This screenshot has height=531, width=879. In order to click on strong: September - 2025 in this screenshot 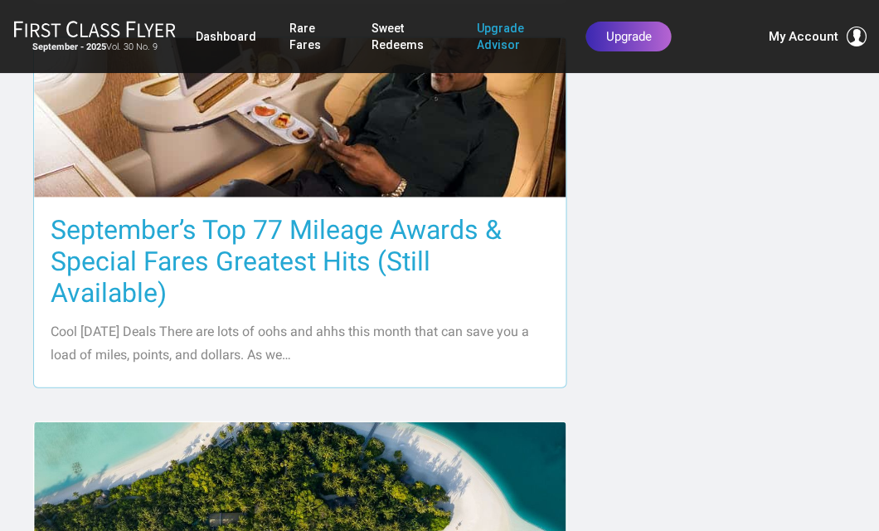, I will do `click(69, 46)`.